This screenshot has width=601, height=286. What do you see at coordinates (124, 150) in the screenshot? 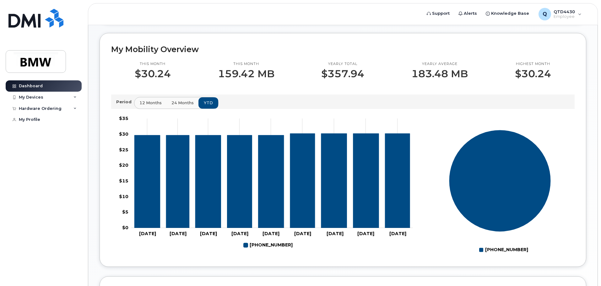
I see `tspan: $25` at bounding box center [124, 150].